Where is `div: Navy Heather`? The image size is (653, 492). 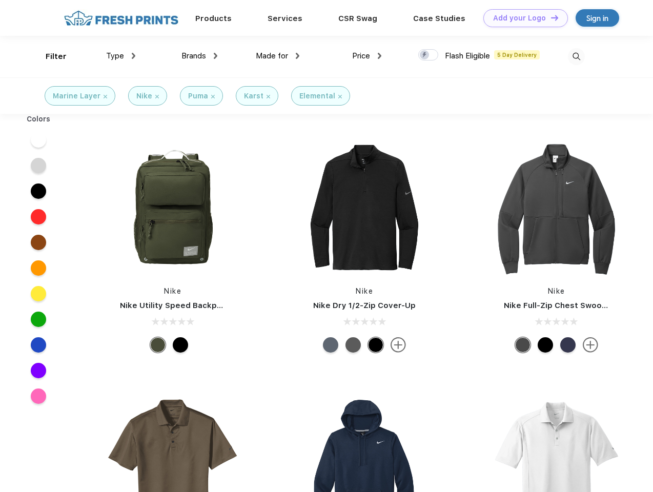
div: Navy Heather is located at coordinates (331, 345).